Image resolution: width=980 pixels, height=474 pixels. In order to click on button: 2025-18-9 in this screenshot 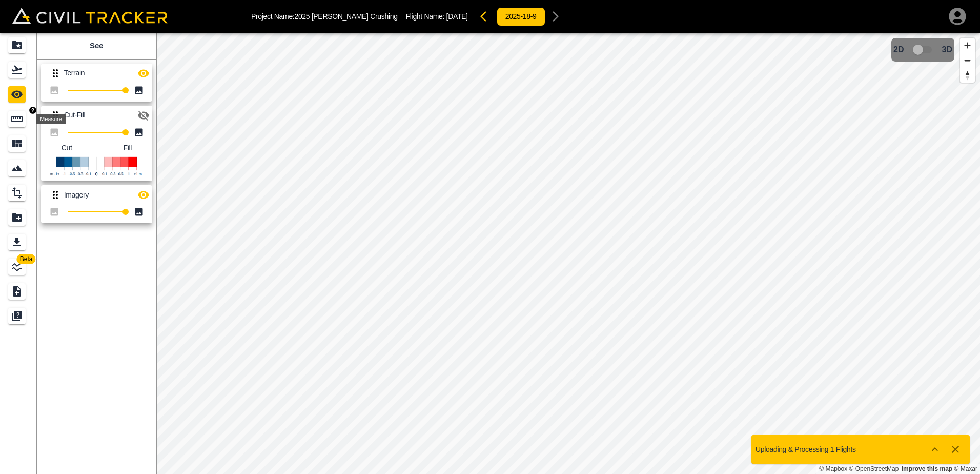, I will do `click(521, 17)`.